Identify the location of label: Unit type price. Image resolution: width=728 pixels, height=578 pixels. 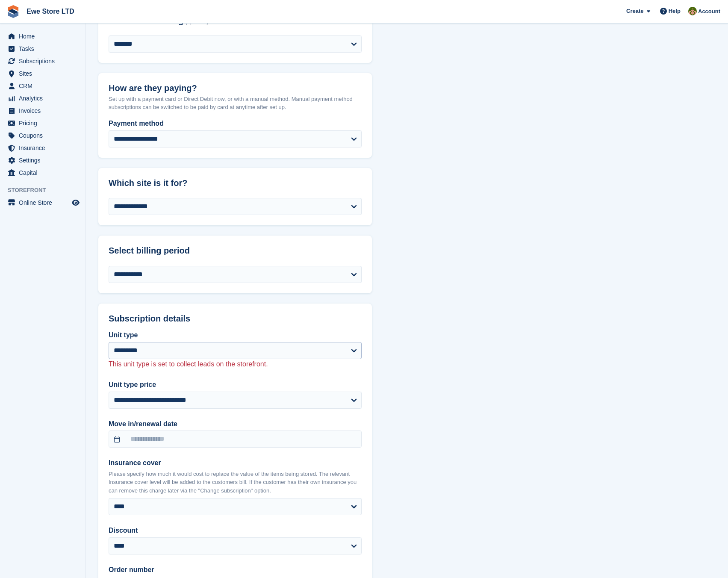
(235, 384).